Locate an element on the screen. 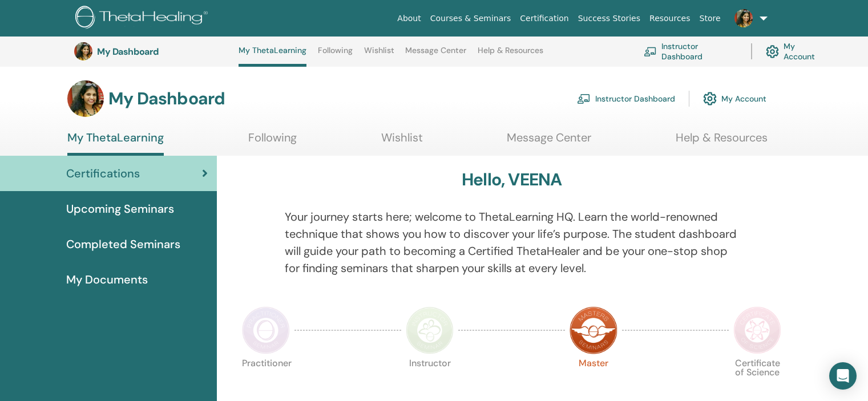 The width and height of the screenshot is (868, 401). a: About is located at coordinates (409, 18).